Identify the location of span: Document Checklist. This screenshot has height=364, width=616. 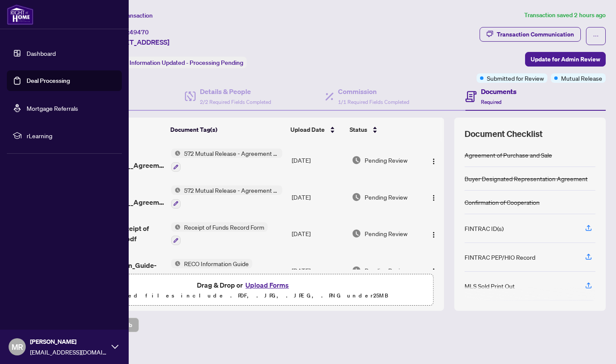
(504, 134).